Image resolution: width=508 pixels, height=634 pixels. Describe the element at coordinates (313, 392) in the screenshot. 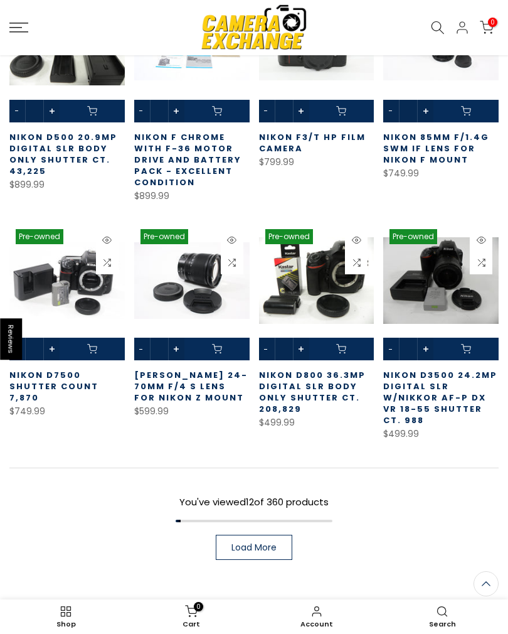

I see `a: Nikon D800 36.3mp Digital SLR Body Only Shutter Ct. 208,829` at that location.